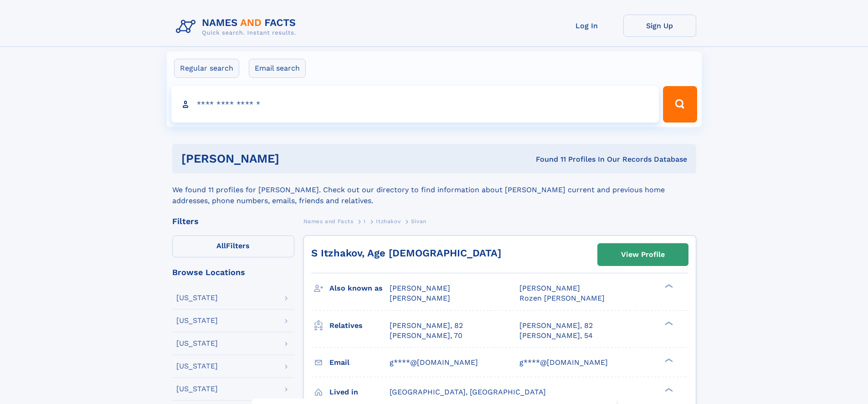 The image size is (868, 404). I want to click on span: Sivan, so click(419, 221).